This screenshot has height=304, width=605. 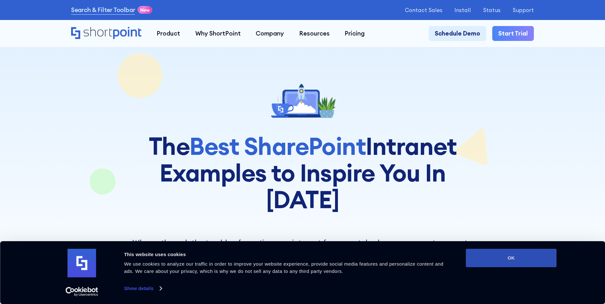 What do you see at coordinates (269, 33) in the screenshot?
I see `div: Company` at bounding box center [269, 33].